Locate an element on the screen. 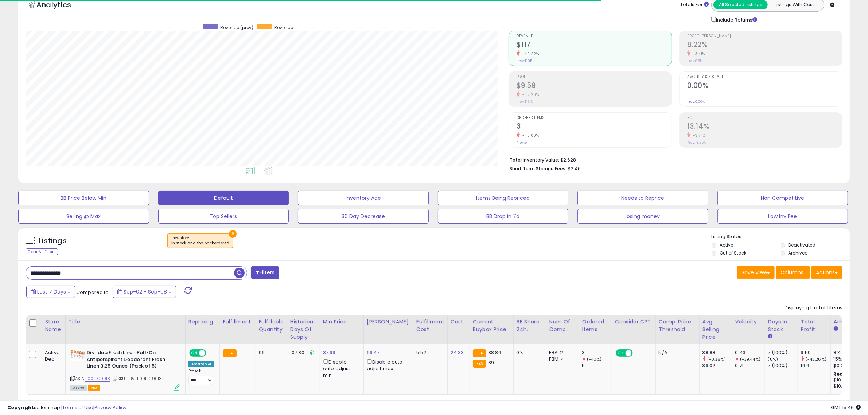  div: 3 is located at coordinates (597, 353).